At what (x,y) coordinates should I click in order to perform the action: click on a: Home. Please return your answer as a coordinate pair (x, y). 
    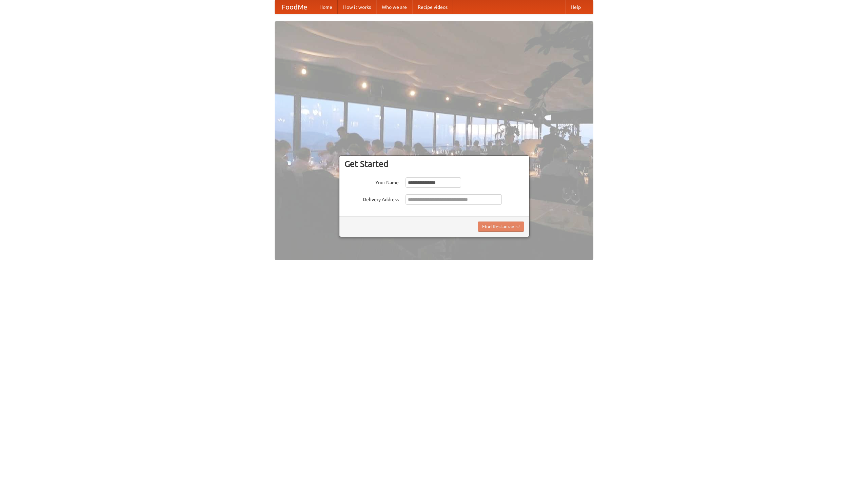
    Looking at the image, I should click on (326, 7).